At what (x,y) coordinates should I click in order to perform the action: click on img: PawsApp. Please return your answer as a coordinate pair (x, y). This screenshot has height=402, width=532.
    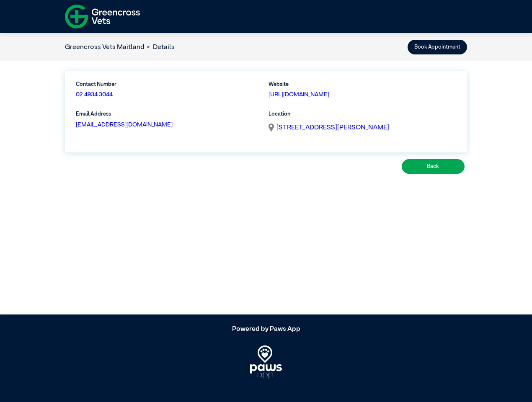
    Looking at the image, I should click on (266, 362).